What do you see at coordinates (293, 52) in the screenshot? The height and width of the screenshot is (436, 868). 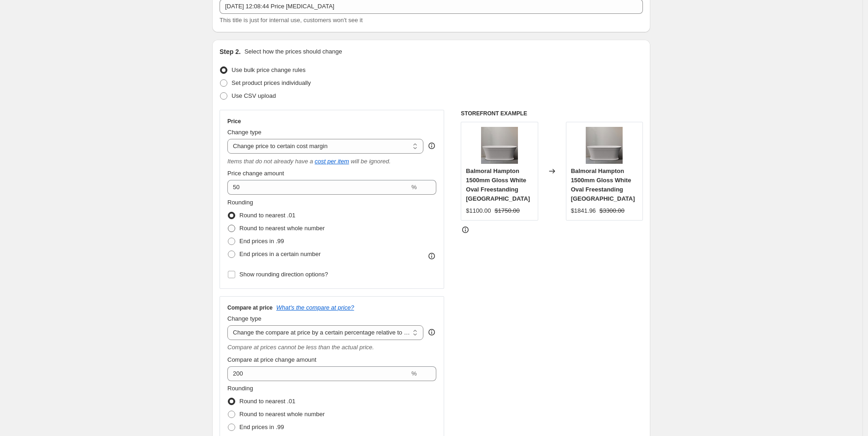 I see `p: Select how the prices should change` at bounding box center [293, 52].